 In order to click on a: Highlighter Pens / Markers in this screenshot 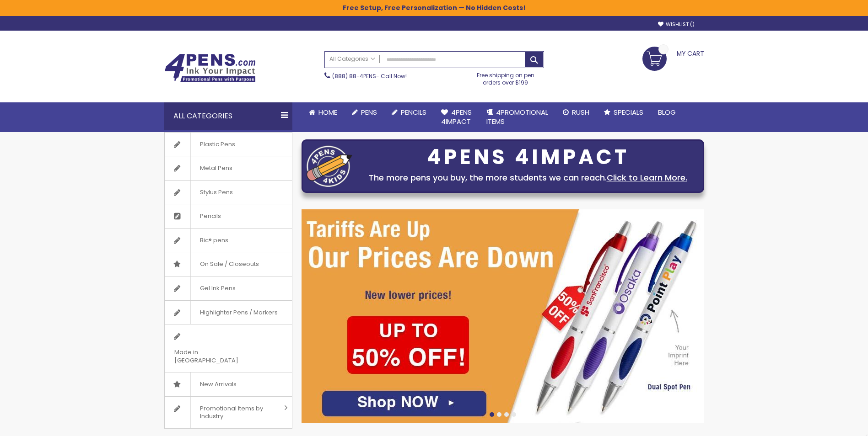, I will do `click(229, 313)`.